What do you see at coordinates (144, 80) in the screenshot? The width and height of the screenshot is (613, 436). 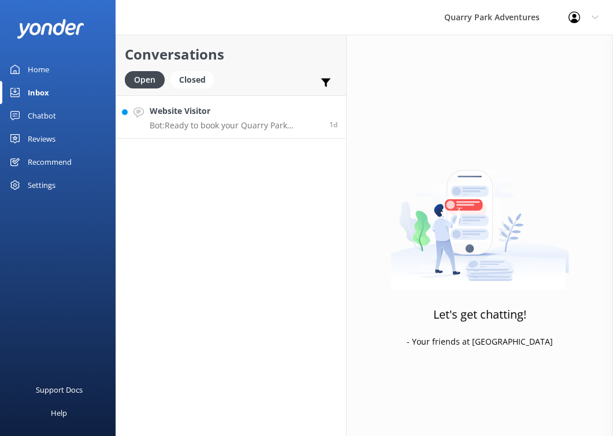 I see `div: Open` at bounding box center [144, 80].